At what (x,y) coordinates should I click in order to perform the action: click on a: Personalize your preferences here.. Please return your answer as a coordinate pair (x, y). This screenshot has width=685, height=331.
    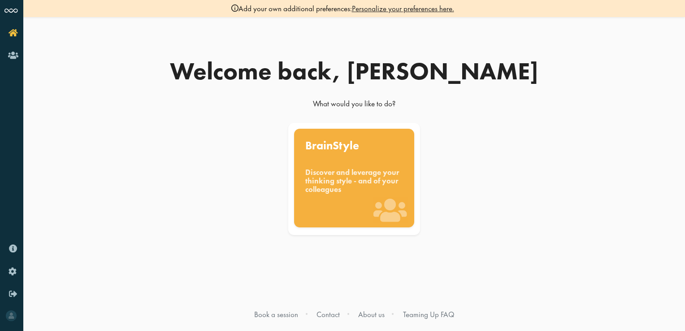
    Looking at the image, I should click on (403, 9).